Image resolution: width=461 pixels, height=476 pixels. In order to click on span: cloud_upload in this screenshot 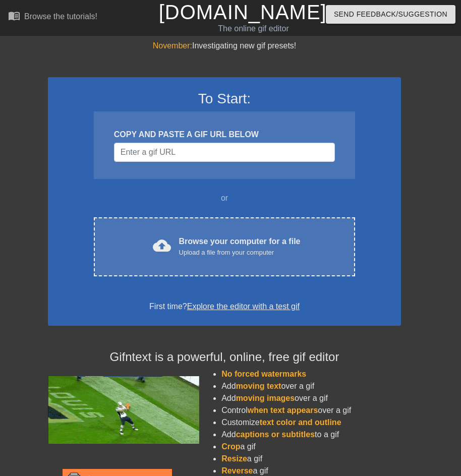, I will do `click(162, 246)`.